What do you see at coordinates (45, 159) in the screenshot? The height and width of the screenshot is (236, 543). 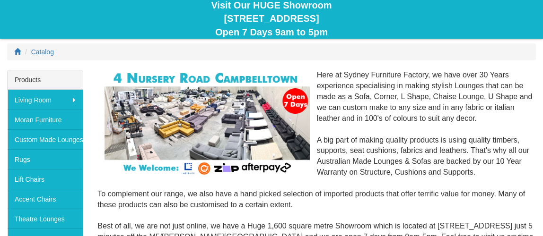 I see `a: Rugs` at bounding box center [45, 159].